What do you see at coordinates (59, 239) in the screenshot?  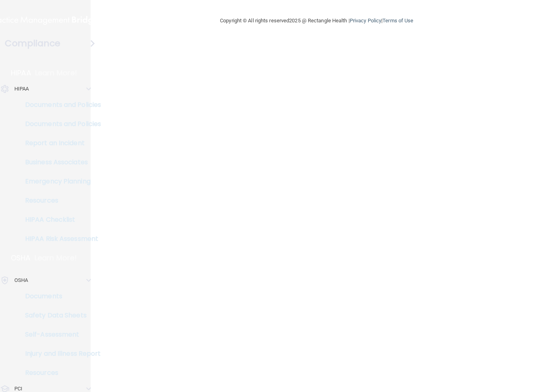 I see `p: HIPAA Risk Assessment` at bounding box center [59, 239].